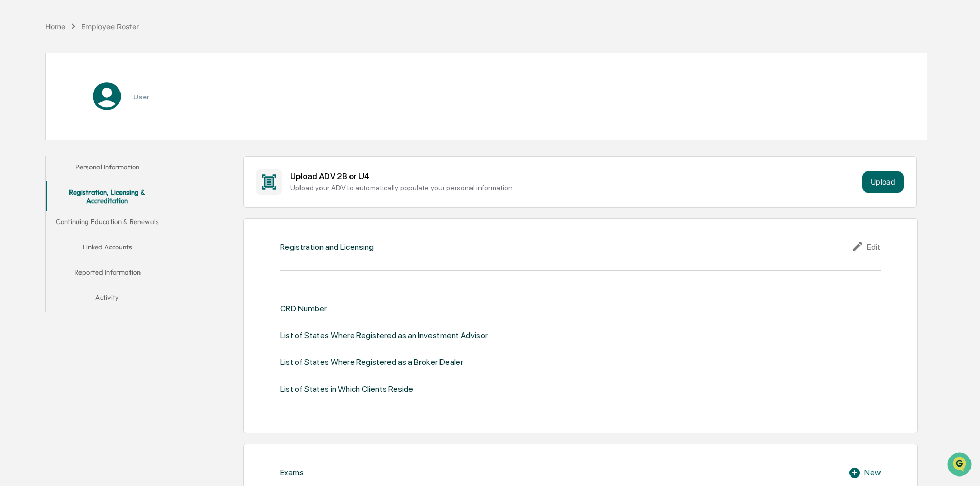 The width and height of the screenshot is (980, 486). Describe the element at coordinates (107, 169) in the screenshot. I see `button: Personal Information` at that location.